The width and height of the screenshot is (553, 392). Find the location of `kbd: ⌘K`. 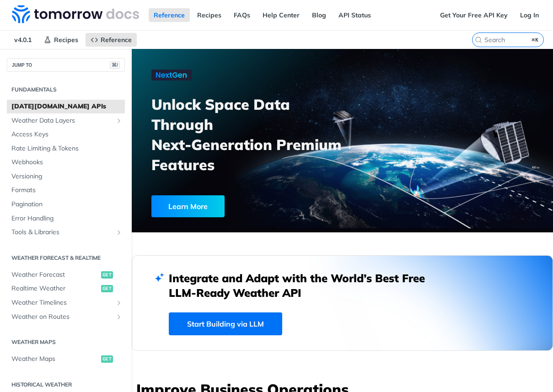

kbd: ⌘K is located at coordinates (535, 40).